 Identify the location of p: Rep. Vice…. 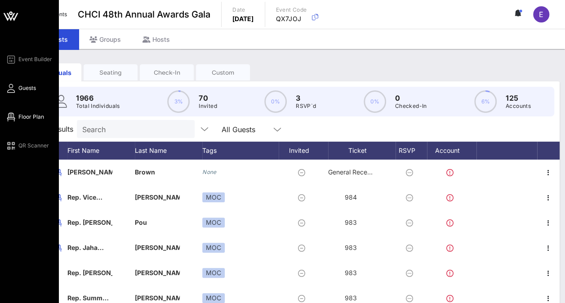
(90, 197).